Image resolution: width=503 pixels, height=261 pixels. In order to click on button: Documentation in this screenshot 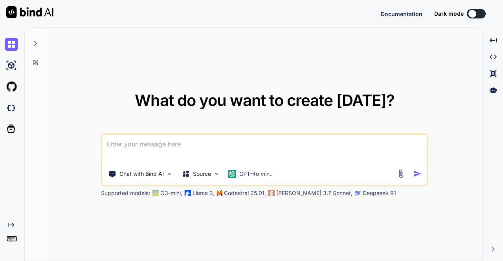, I will do `click(401, 14)`.